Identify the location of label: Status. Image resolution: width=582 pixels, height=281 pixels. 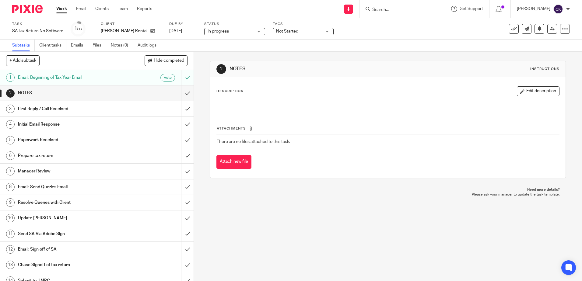
(235, 24).